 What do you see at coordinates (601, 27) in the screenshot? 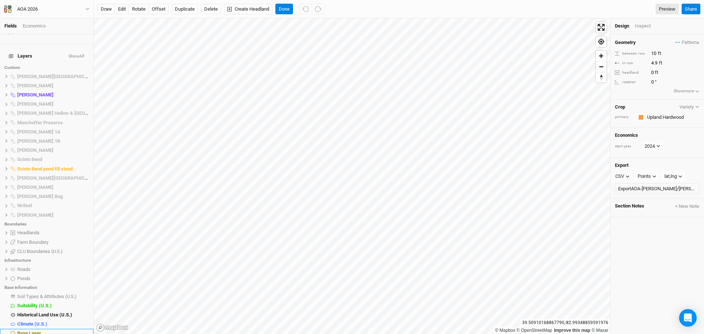
I see `button: Enter fullscreen` at bounding box center [601, 27].